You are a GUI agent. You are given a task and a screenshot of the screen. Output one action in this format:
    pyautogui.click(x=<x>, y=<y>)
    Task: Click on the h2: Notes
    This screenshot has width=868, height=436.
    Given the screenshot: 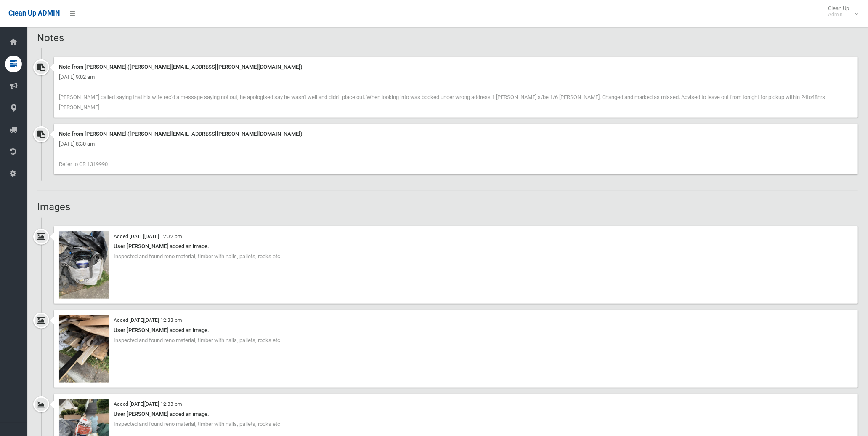 What is the action you would take?
    pyautogui.click(x=447, y=38)
    